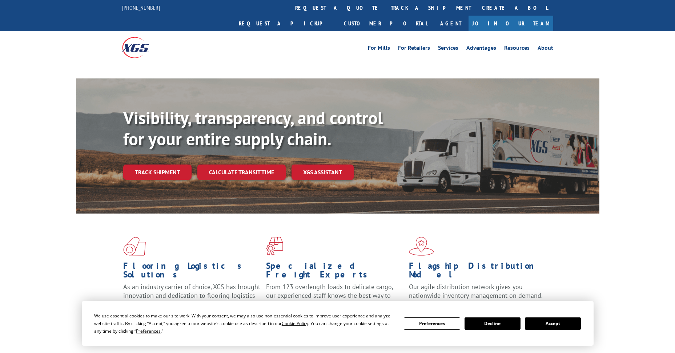 This screenshot has width=675, height=353. I want to click on a: Advantages, so click(481, 49).